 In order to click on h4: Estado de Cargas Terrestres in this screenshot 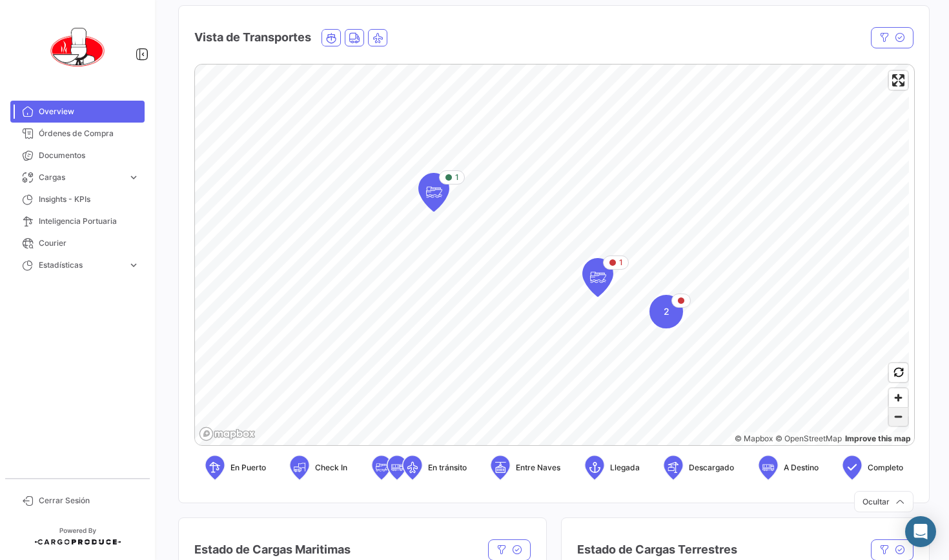, I will do `click(657, 550)`.